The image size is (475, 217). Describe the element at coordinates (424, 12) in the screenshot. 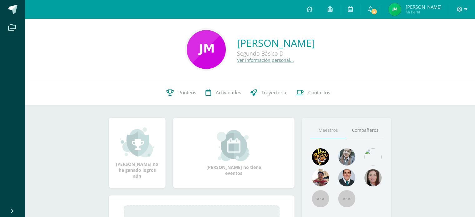

I see `span: Mi Perfil` at that location.